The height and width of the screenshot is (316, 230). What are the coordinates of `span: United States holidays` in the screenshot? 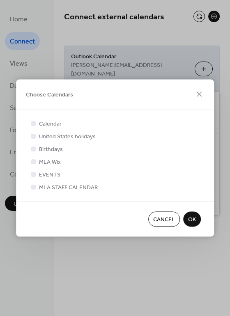 It's located at (67, 137).